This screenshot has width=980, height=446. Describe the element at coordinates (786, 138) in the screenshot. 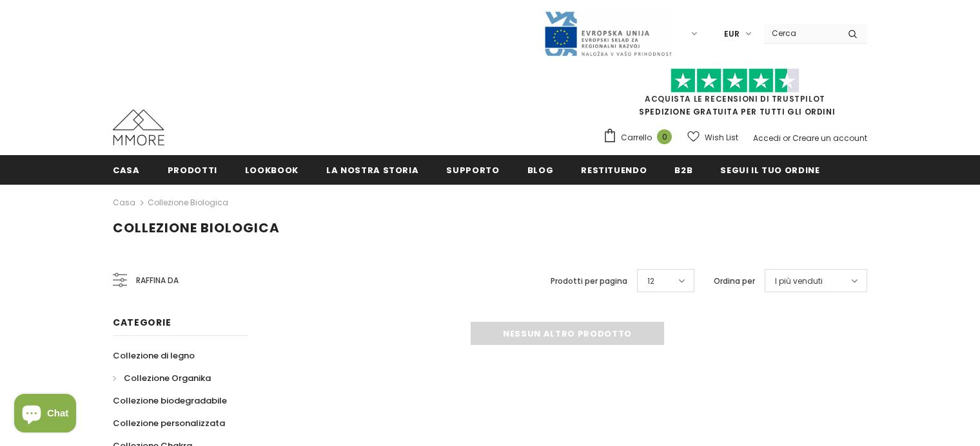

I see `span: or` at that location.